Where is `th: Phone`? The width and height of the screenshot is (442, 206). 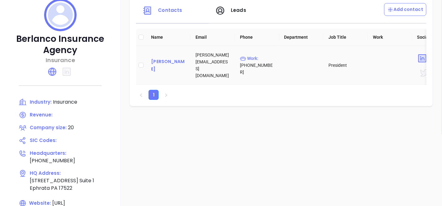
th: Phone is located at coordinates (257, 37).